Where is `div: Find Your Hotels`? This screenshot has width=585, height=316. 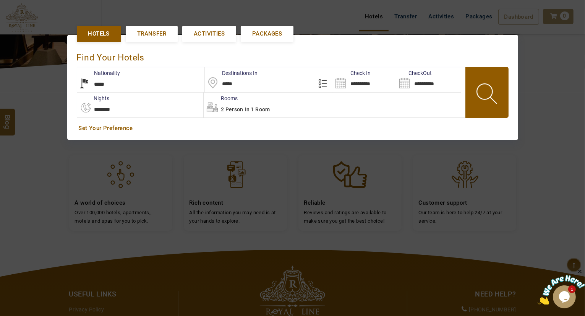
div: Find Your Hotels is located at coordinates (293, 55).